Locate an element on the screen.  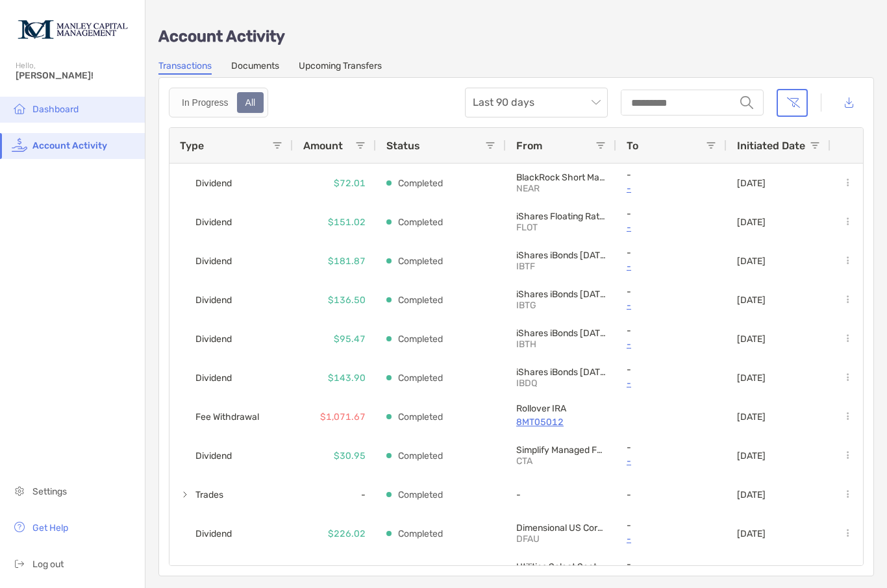
p: $136.50 is located at coordinates (347, 300).